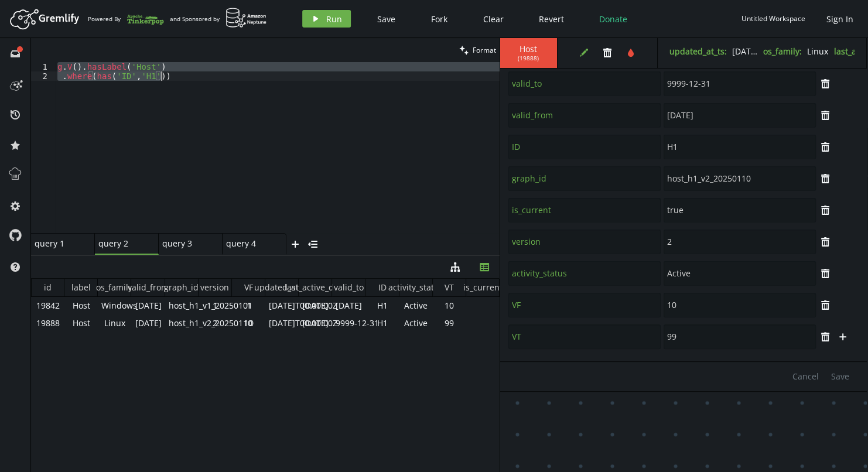 This screenshot has height=472, width=868. What do you see at coordinates (698, 51) in the screenshot?
I see `label: updated_at_ts :` at bounding box center [698, 51].